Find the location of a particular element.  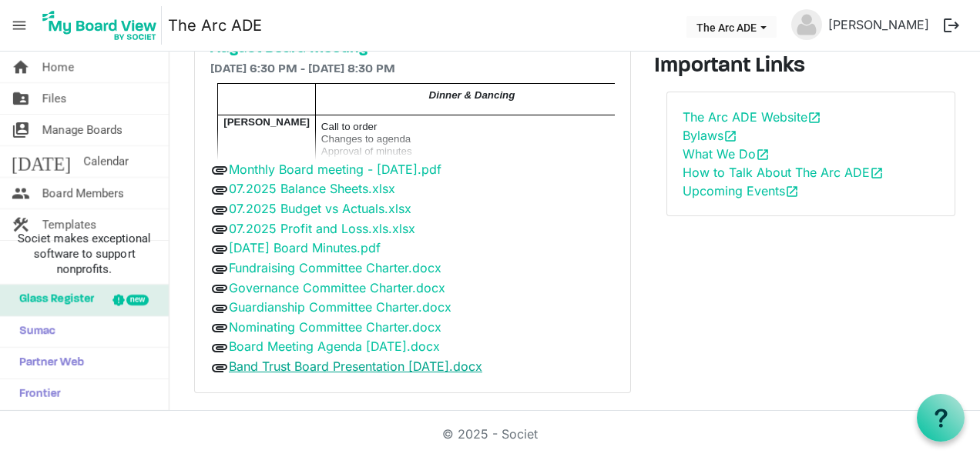

span: Changes to agenda is located at coordinates (366, 138).